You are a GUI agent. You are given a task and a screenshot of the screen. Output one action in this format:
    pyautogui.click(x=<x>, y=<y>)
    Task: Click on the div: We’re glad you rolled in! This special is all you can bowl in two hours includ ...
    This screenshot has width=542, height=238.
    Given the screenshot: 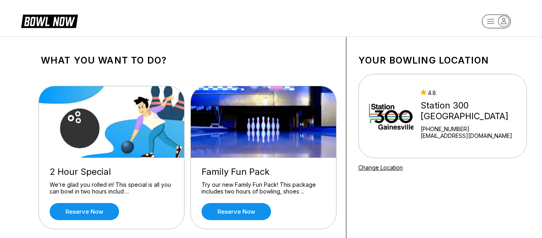 What is the action you would take?
    pyautogui.click(x=112, y=188)
    